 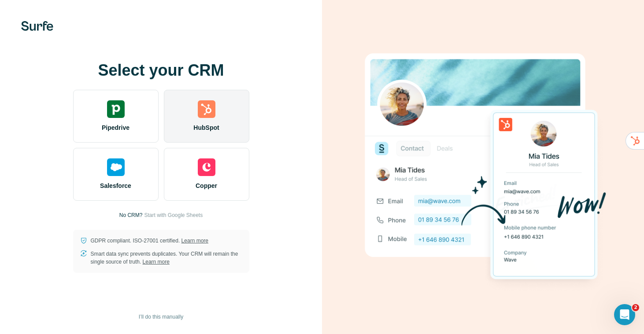 I want to click on span: Copper, so click(x=206, y=186).